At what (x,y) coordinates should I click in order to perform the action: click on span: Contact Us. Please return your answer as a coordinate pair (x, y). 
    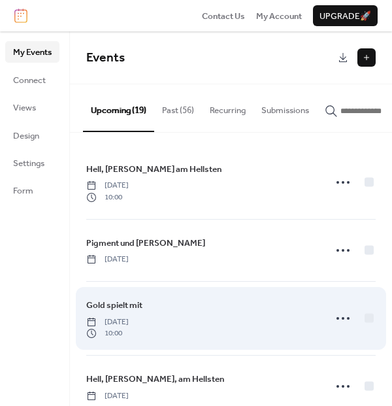
    Looking at the image, I should click on (224, 16).